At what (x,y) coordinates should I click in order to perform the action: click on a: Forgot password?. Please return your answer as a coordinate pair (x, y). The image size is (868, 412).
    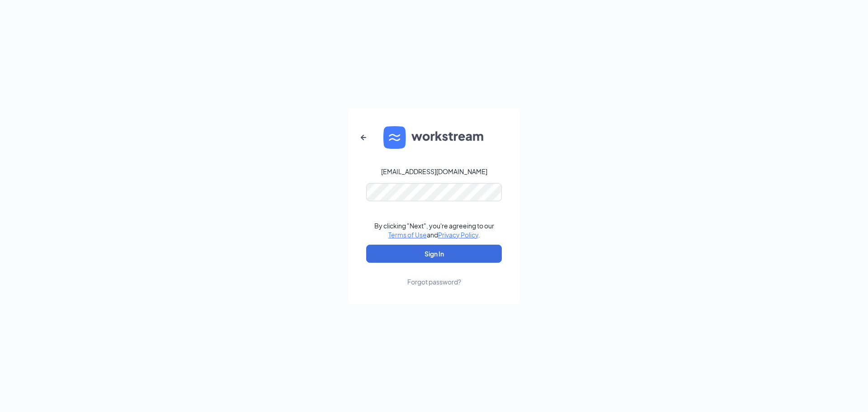
    Looking at the image, I should click on (434, 274).